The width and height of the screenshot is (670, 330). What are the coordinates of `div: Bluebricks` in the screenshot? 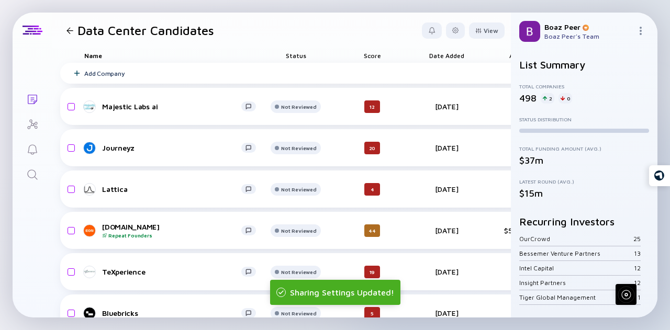 It's located at (172, 313).